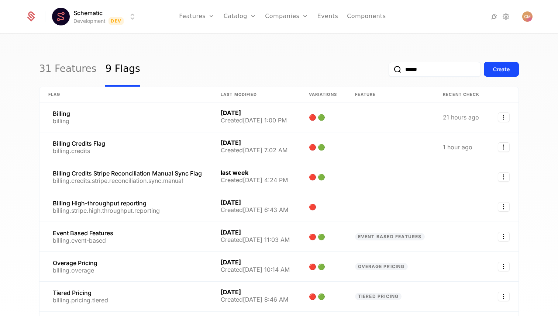  Describe the element at coordinates (527, 17) in the screenshot. I see `button: Open user button` at that location.